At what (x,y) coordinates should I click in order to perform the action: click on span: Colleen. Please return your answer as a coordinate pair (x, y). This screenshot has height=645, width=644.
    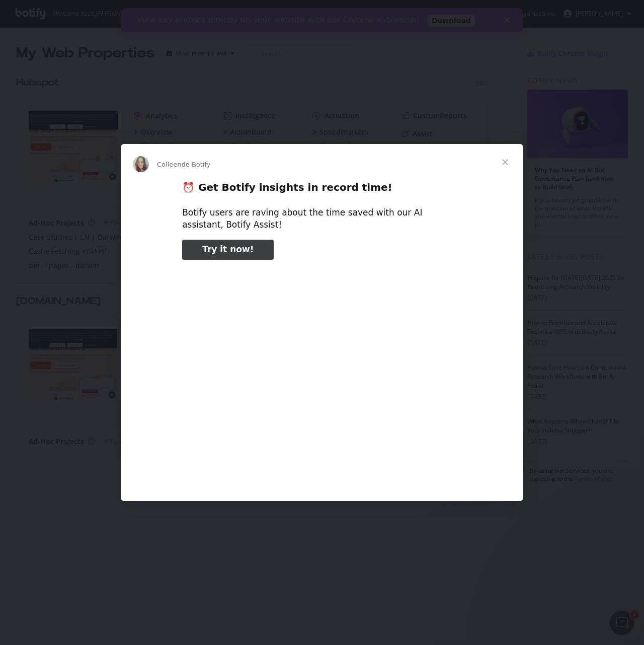
    Looking at the image, I should click on (169, 164).